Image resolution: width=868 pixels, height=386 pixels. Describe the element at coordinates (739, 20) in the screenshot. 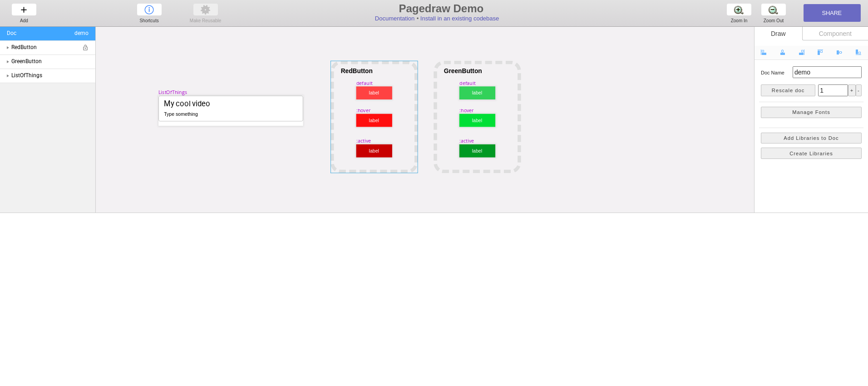

I see `div: Zoom In` at that location.